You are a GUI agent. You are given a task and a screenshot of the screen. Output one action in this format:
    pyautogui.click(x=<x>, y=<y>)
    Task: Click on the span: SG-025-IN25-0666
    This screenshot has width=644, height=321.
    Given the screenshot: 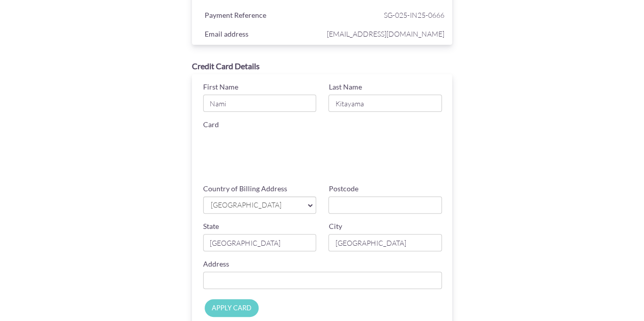 What is the action you would take?
    pyautogui.click(x=385, y=15)
    